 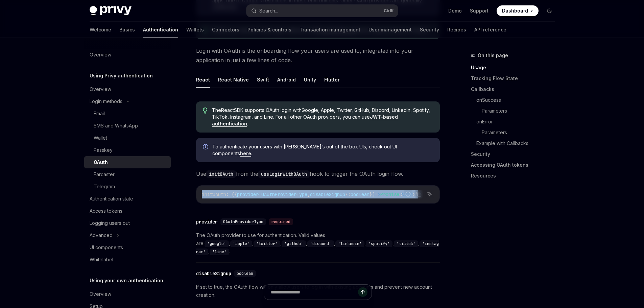 I want to click on button: Android, so click(x=286, y=80).